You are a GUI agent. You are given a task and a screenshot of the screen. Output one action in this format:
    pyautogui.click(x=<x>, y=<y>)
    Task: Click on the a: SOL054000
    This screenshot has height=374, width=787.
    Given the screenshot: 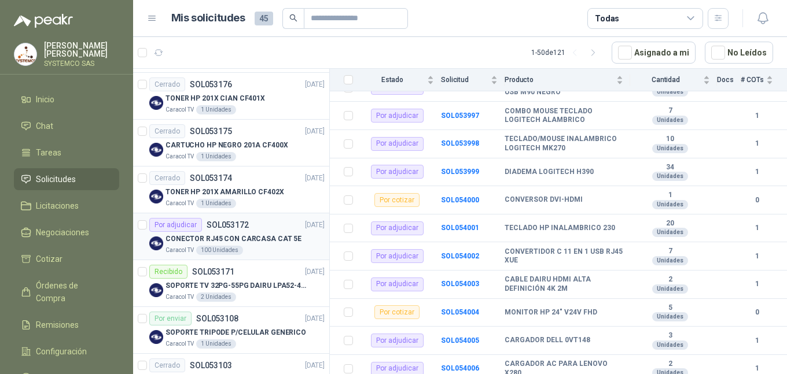 What is the action you would take?
    pyautogui.click(x=460, y=200)
    